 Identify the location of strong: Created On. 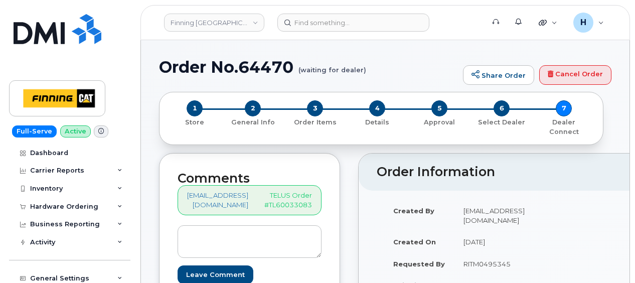
(414, 242).